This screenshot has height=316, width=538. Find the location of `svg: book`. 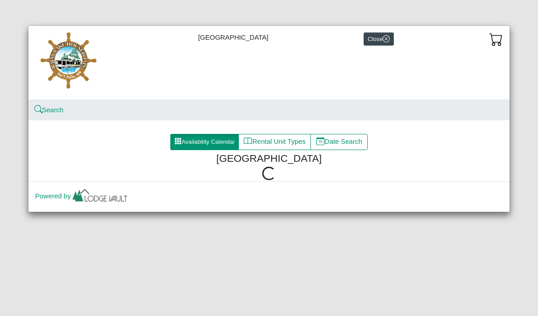

svg: book is located at coordinates (248, 141).